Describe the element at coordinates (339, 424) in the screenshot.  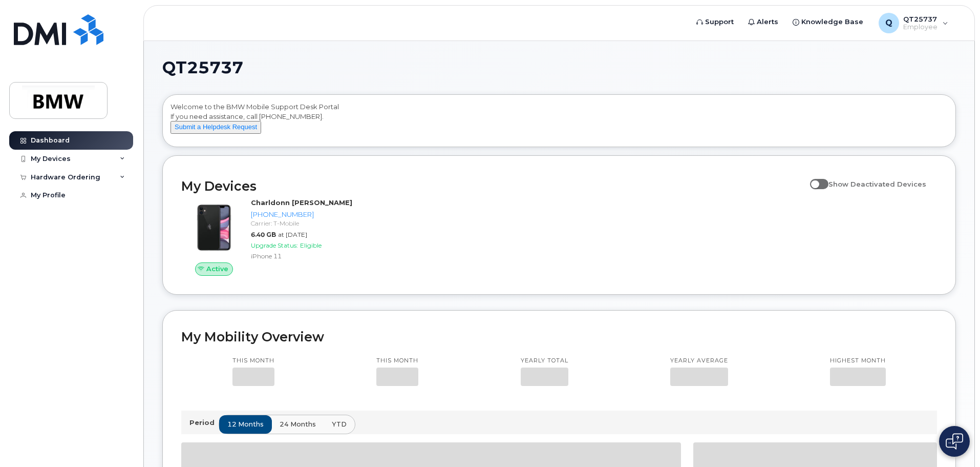
I see `span: YTD` at that location.